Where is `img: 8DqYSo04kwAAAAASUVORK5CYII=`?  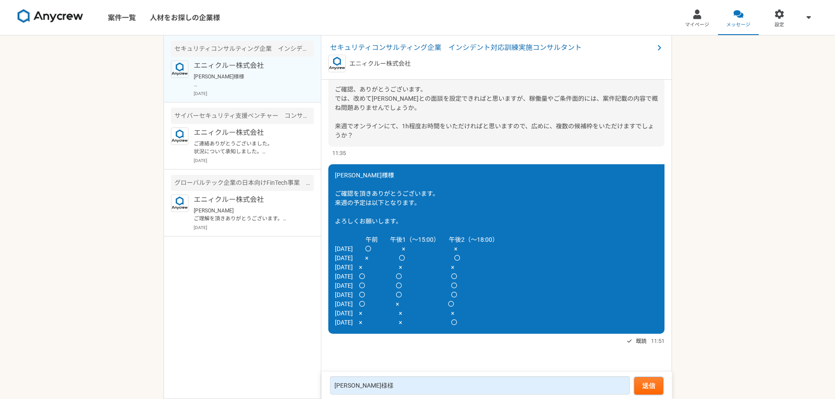 img: 8DqYSo04kwAAAAASUVORK5CYII= is located at coordinates (50, 16).